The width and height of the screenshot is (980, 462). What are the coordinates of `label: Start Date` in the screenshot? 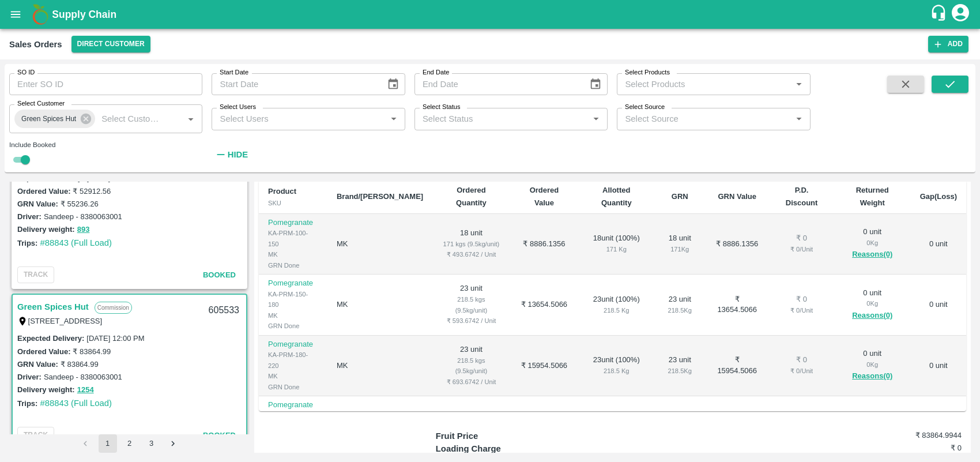 It's located at (234, 72).